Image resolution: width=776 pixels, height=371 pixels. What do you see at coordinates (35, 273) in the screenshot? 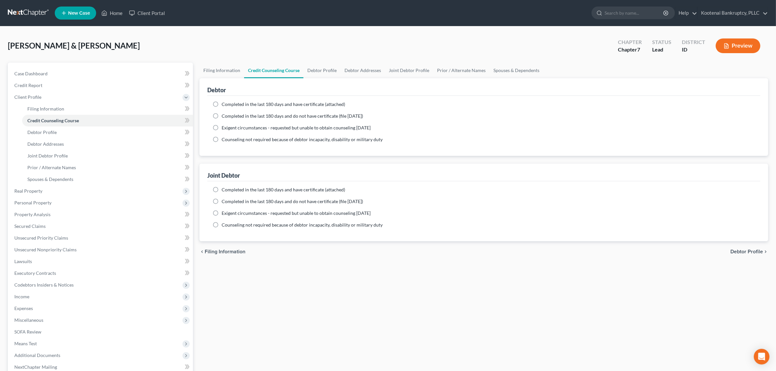
I see `span: Executory Contracts` at bounding box center [35, 273].